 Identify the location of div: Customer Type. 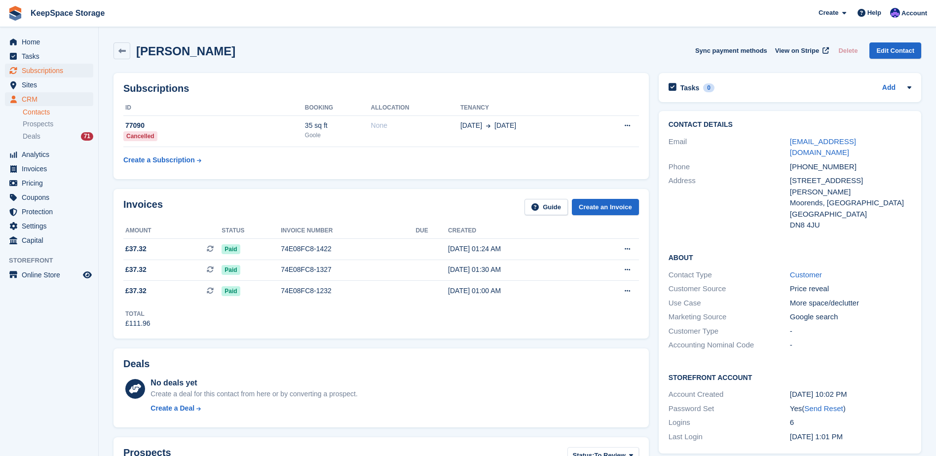
(729, 331).